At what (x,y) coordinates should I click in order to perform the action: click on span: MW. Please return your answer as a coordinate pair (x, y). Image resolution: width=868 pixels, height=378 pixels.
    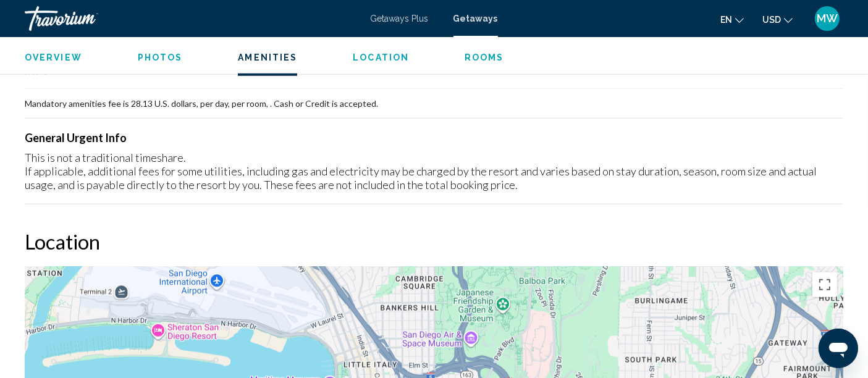
    Looking at the image, I should click on (827, 19).